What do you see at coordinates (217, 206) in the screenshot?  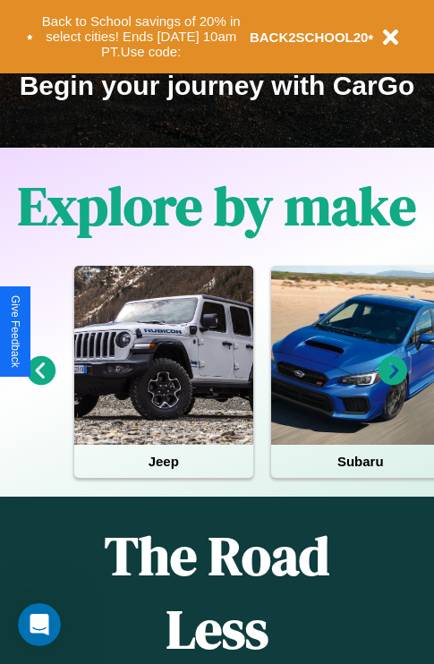 I see `h1: Explore by make` at bounding box center [217, 206].